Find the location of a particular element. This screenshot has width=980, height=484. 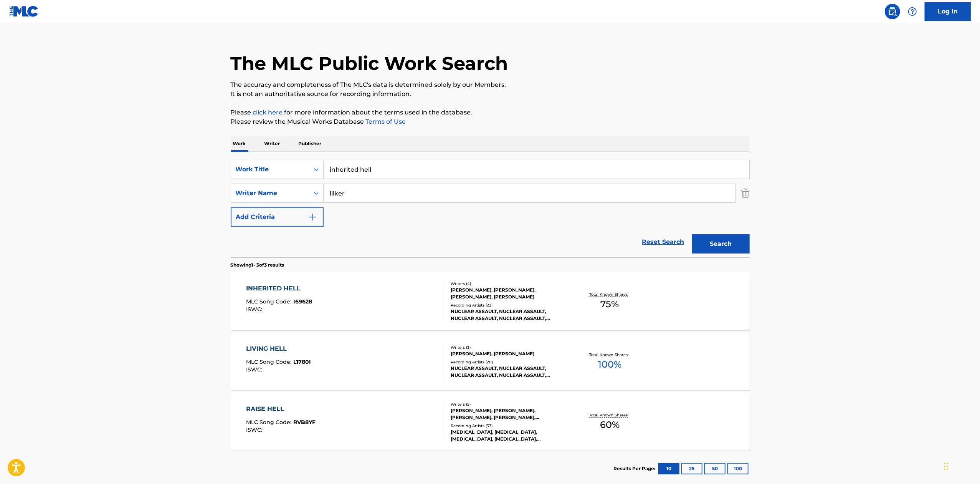

p: It is not an authoritative source for recording information. is located at coordinates (490, 94).